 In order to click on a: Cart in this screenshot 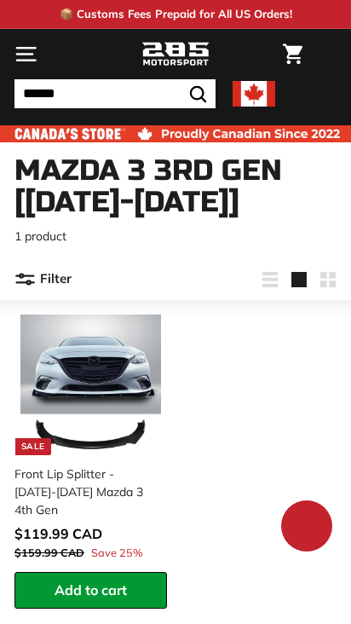, I will do `click(293, 54)`.